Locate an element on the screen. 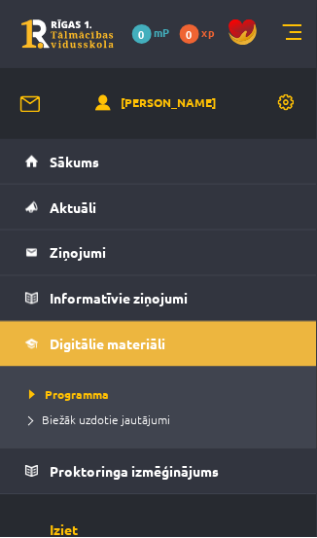  span: xp is located at coordinates (208, 32).